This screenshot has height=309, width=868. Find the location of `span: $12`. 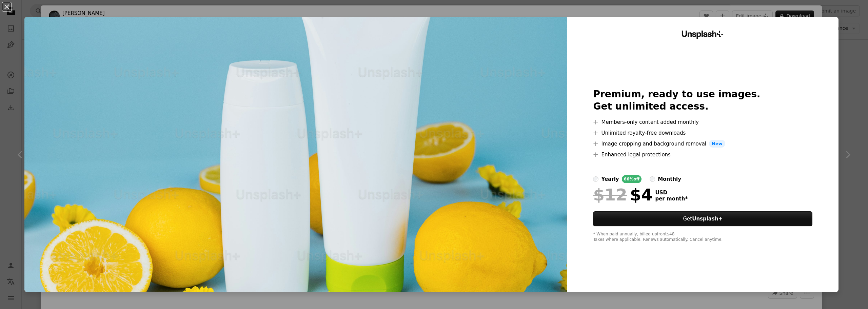

span: $12 is located at coordinates (610, 194).